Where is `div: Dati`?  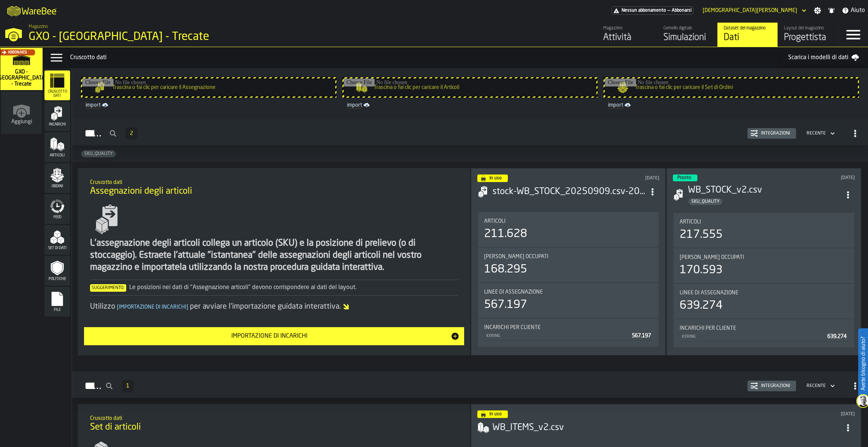 div: Dati is located at coordinates (748, 38).